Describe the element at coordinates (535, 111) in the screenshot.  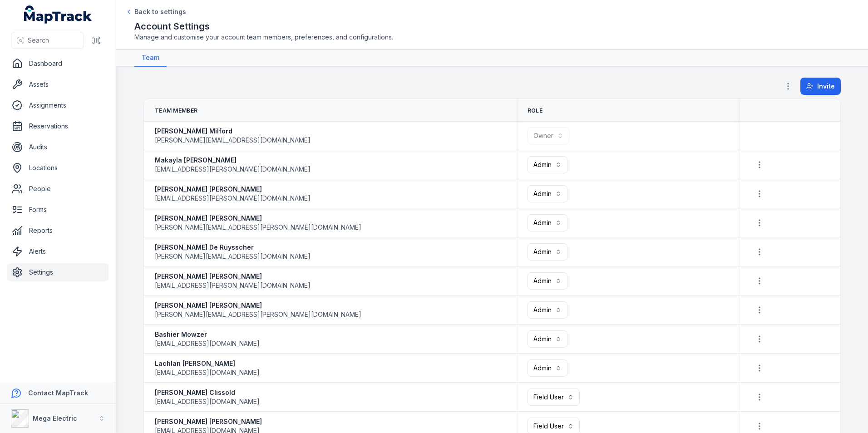
I see `span: Role` at that location.